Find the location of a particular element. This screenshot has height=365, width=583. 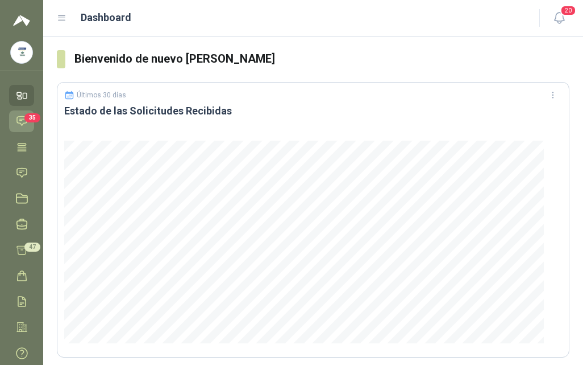

span: 20 is located at coordinates (569, 10).